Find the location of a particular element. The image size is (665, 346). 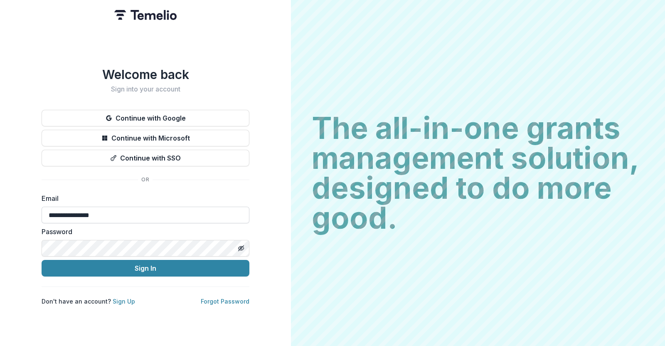

label: Email is located at coordinates (143, 198).